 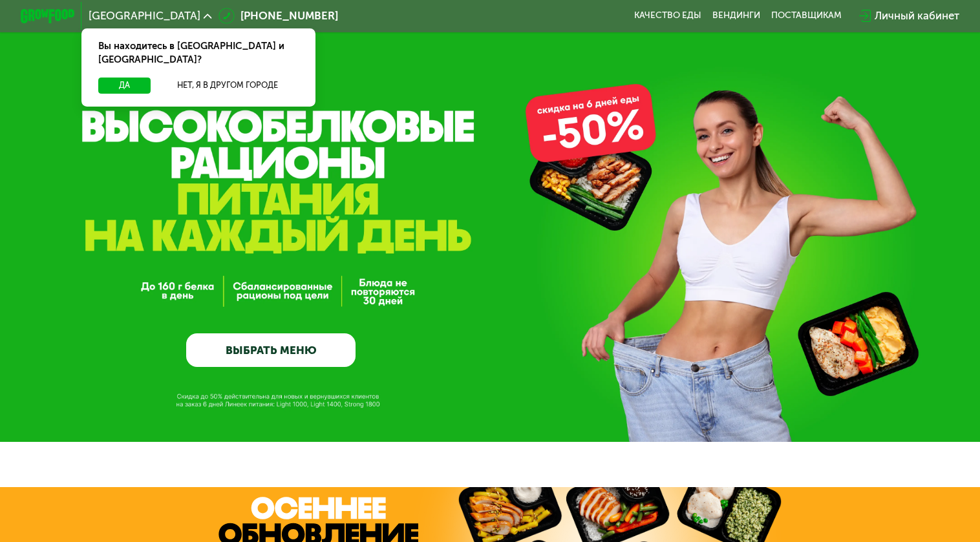 I want to click on a: Вендинги, so click(x=736, y=15).